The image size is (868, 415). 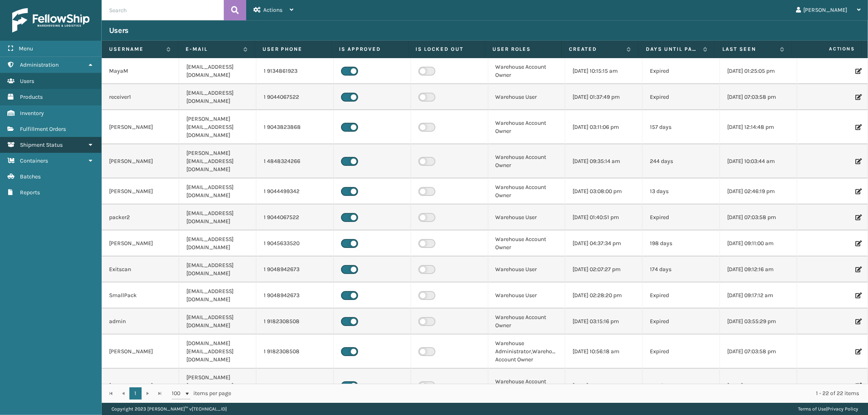 What do you see at coordinates (295, 244) in the screenshot?
I see `td: 1 9045633520` at bounding box center [295, 244].